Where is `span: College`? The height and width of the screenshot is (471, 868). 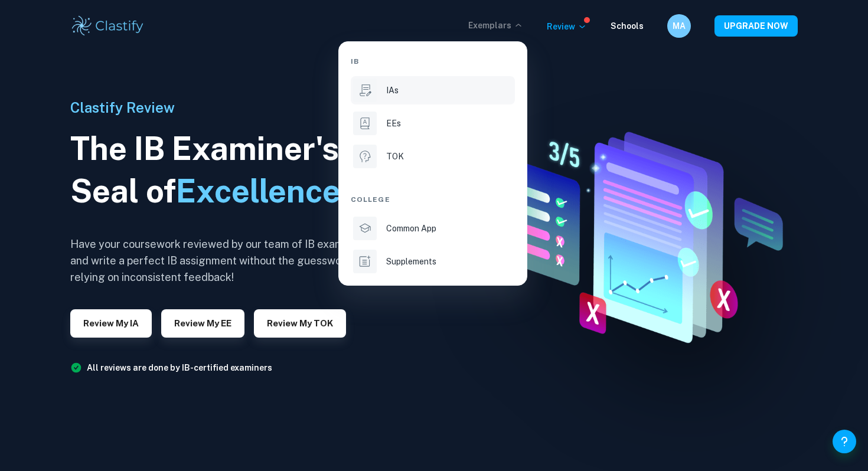 span: College is located at coordinates (370, 200).